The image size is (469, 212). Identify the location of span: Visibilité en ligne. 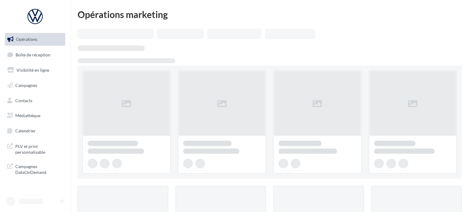
(33, 70).